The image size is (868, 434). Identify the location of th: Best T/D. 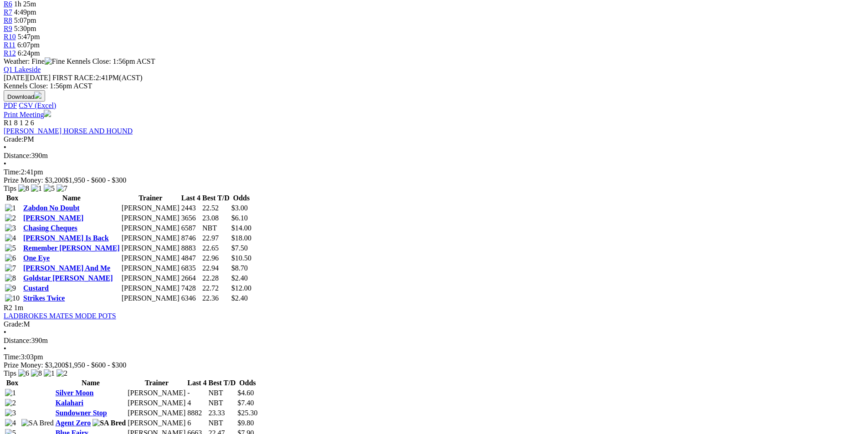
(216, 198).